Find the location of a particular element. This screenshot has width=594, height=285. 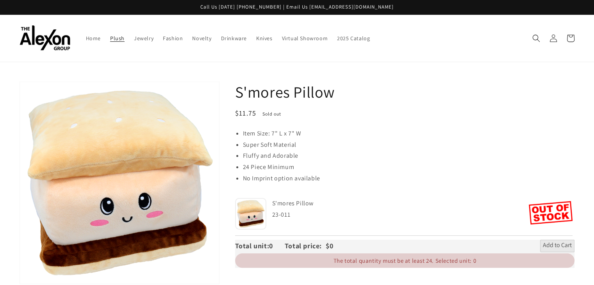

span: Novelty is located at coordinates (201, 38).